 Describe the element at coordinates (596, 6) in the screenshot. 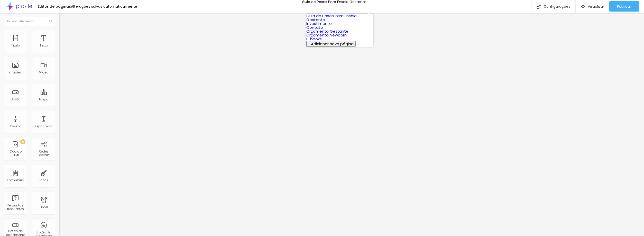

I see `span: Visualizar` at that location.